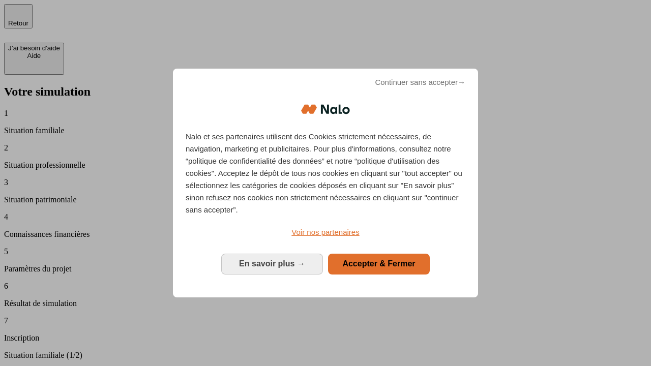 The width and height of the screenshot is (651, 366). Describe the element at coordinates (379, 264) in the screenshot. I see `button: Accepter & Fermer: Accepter notre traitement des données et fermer` at that location.